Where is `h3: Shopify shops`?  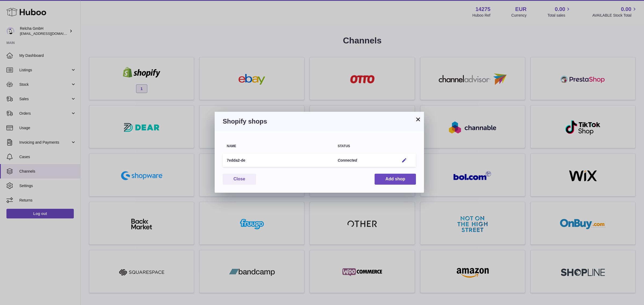
h3: Shopify shops is located at coordinates (319, 121).